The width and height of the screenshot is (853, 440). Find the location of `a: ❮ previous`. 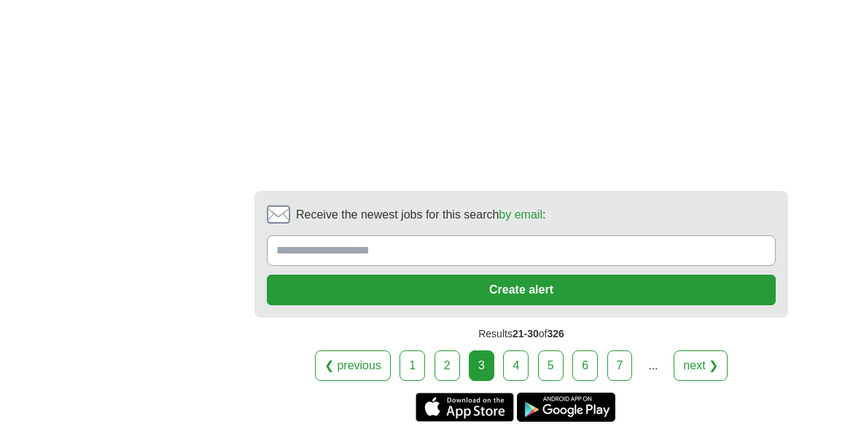

a: ❮ previous is located at coordinates (353, 366).